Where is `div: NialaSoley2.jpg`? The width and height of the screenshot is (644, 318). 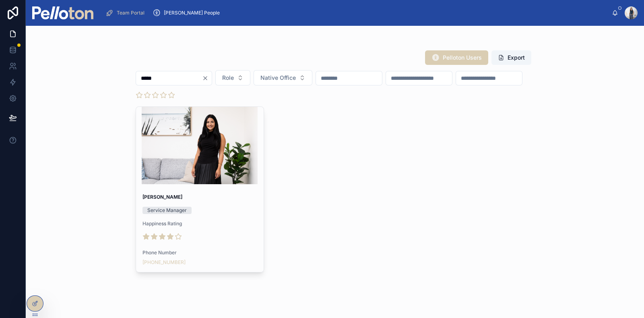 div: NialaSoley2.jpg is located at coordinates (200, 146).